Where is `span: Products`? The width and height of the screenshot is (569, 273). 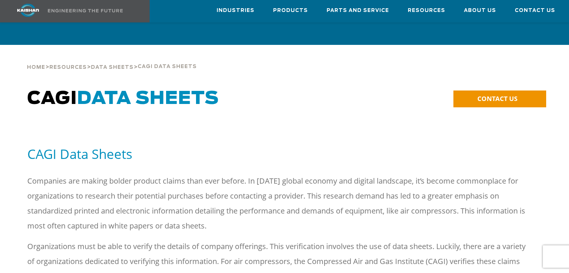
span: Products is located at coordinates (290, 10).